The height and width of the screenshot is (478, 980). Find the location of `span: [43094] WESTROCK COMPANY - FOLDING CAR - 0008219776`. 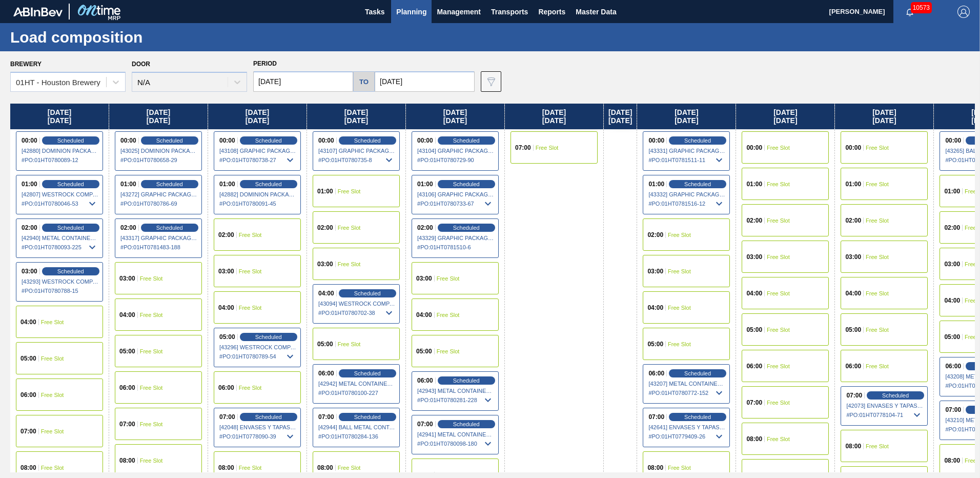

span: [43094] WESTROCK COMPANY - FOLDING CAR - 0008219776 is located at coordinates (357, 304).